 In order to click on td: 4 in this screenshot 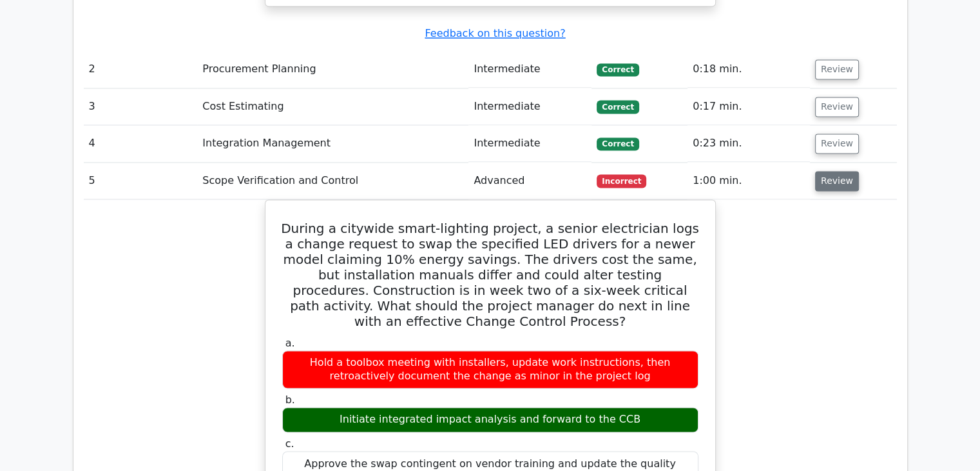, I will do `click(141, 144)`.